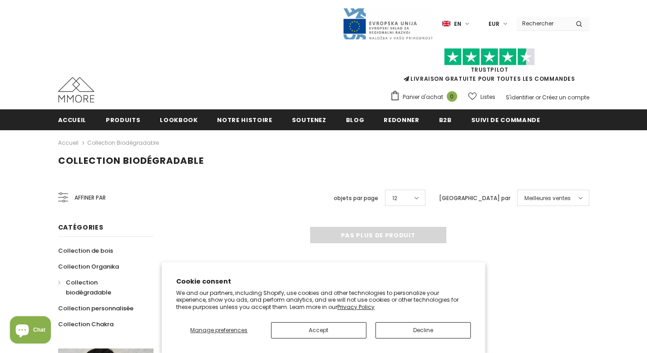 The width and height of the screenshot is (647, 353). Describe the element at coordinates (244, 120) in the screenshot. I see `span: Notre histoire` at that location.